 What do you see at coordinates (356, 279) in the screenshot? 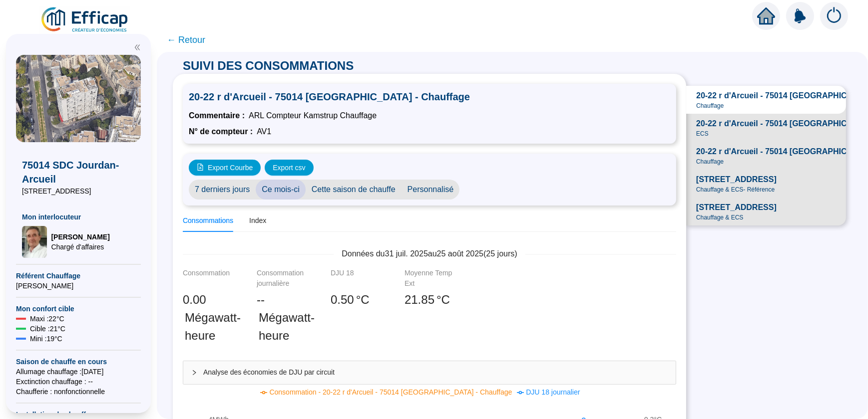
I see `div: DJU 18` at bounding box center [356, 279].